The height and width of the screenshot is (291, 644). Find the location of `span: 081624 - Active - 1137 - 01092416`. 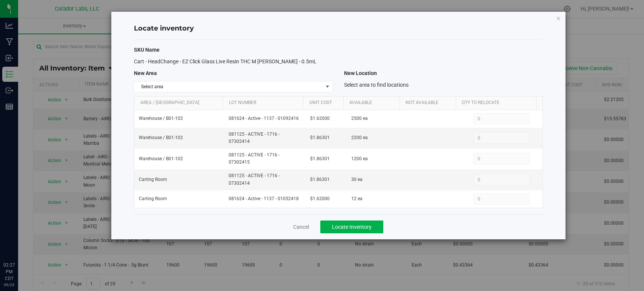

span: 081624 - Active - 1137 - 01092416 is located at coordinates (265, 118).